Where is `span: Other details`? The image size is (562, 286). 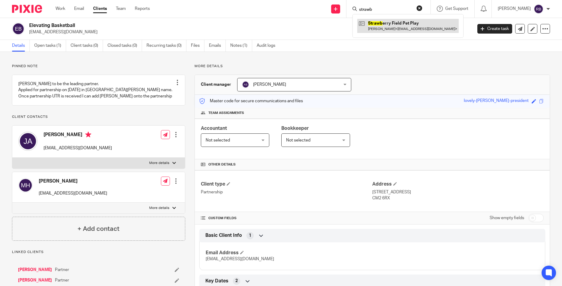 span: Other details is located at coordinates (222, 165).